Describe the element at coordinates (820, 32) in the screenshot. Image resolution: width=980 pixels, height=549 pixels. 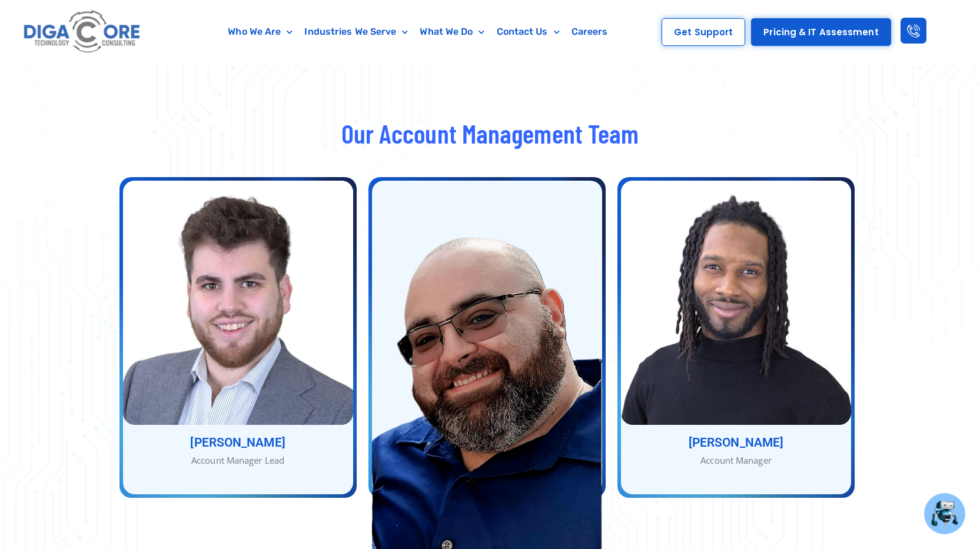
I see `a: Pricing & IT Assessment` at that location.